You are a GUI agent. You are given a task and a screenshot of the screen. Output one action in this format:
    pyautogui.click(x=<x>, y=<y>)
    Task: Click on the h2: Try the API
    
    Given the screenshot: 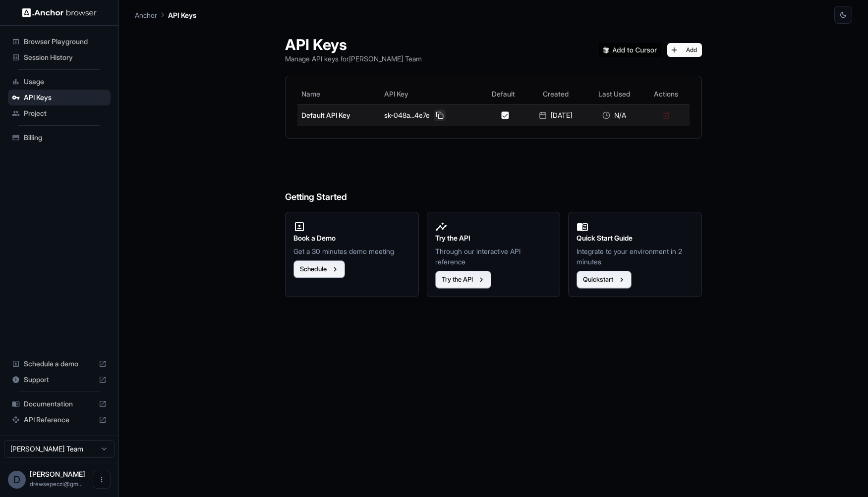 What is the action you would take?
    pyautogui.click(x=494, y=239)
    